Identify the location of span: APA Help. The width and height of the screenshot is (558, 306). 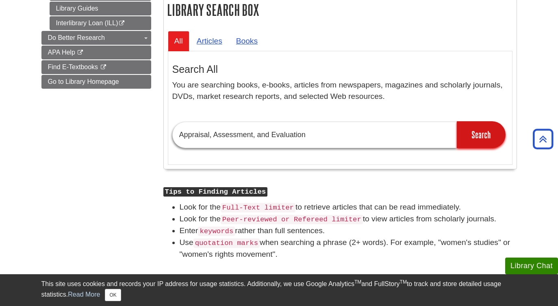
(61, 52).